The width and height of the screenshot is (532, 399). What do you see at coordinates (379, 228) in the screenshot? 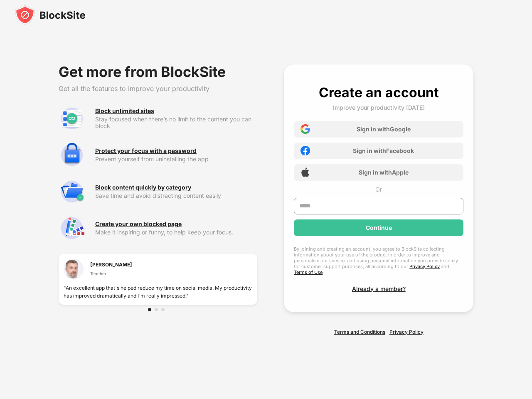
I see `div: Continue` at bounding box center [379, 228].